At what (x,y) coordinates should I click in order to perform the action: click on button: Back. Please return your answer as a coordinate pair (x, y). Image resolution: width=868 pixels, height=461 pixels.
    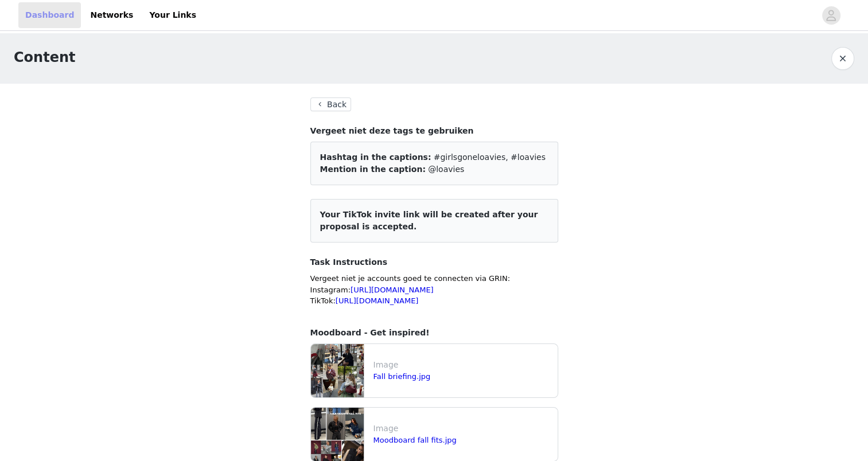
    Looking at the image, I should click on (331, 104).